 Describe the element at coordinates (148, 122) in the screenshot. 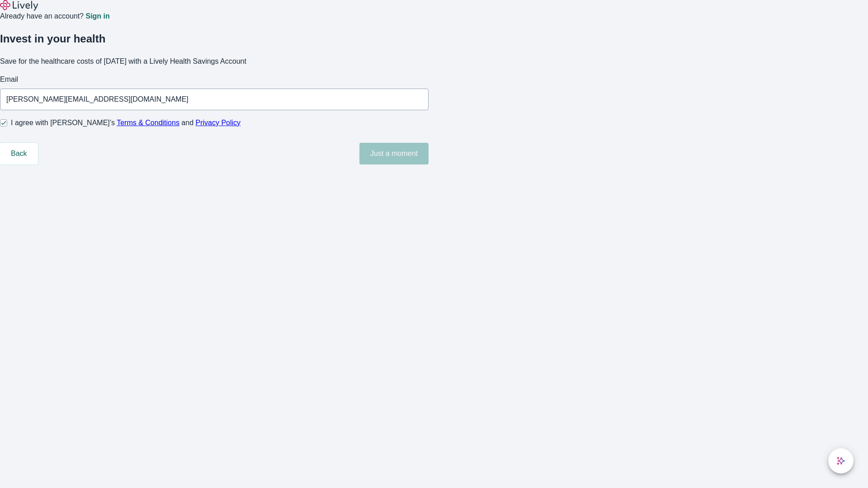

I see `a: Terms & Conditions` at that location.